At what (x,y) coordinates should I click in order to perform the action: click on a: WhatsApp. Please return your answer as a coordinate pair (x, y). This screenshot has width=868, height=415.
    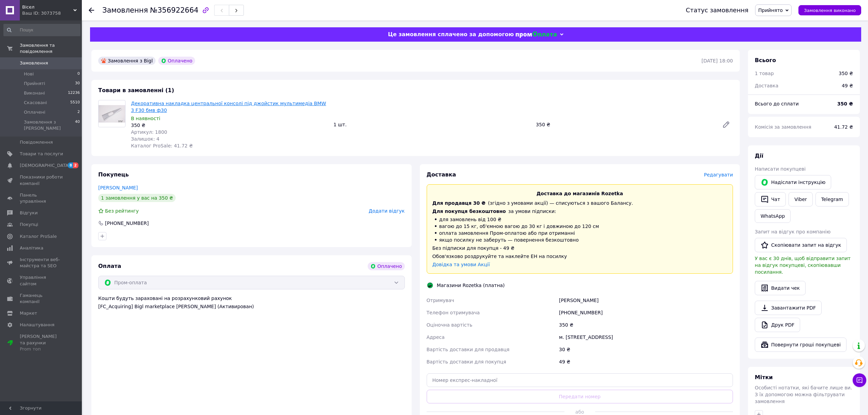
    Looking at the image, I should click on (773, 216).